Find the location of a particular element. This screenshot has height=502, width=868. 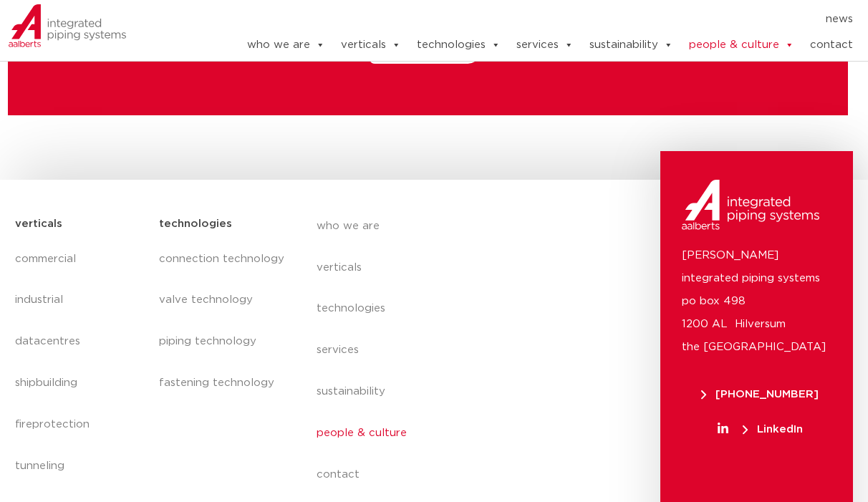

a: LinkedIn is located at coordinates (760, 429).